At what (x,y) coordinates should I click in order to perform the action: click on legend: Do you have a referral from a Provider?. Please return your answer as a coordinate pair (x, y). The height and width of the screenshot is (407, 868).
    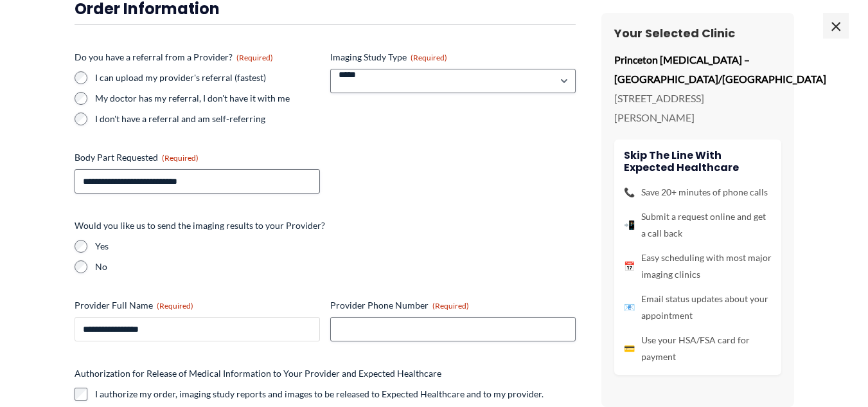
    Looking at the image, I should click on (174, 58).